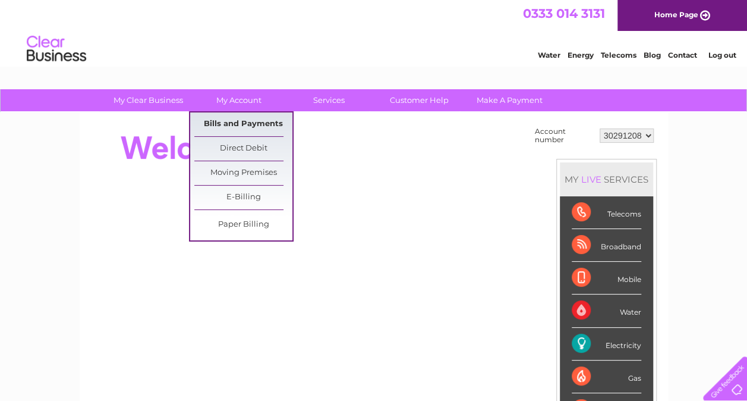 This screenshot has width=747, height=401. What do you see at coordinates (683, 55) in the screenshot?
I see `a: Contact` at bounding box center [683, 55].